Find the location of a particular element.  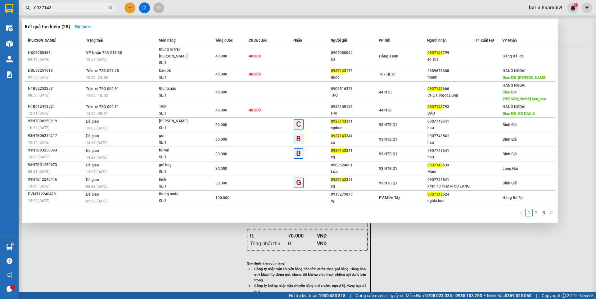

div: 93NTB03250363 is located at coordinates (56, 150).